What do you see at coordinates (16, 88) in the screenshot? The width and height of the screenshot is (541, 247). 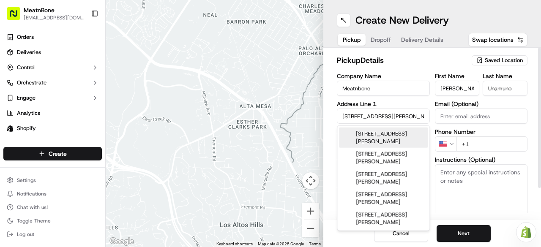 I see `img: 1736555255976-a54dd68f-1ca7-489b-9aae-adbdc363a1c4` at bounding box center [16, 88].